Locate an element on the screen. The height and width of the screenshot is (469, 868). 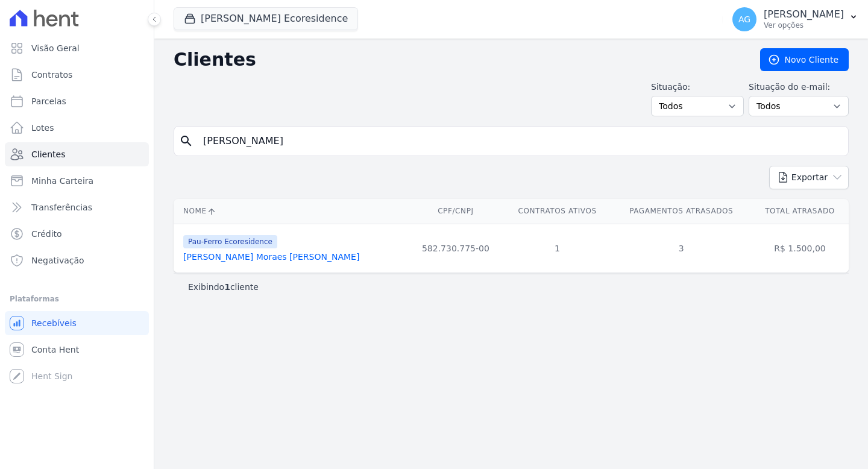
span: Clientes is located at coordinates (48, 154).